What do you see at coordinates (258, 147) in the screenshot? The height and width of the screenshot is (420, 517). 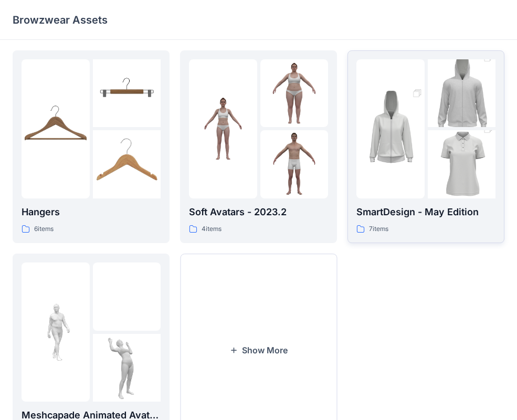 I see `a: folder 1folder 2folder 3Soft Avatars - 2023.24items` at bounding box center [258, 147].